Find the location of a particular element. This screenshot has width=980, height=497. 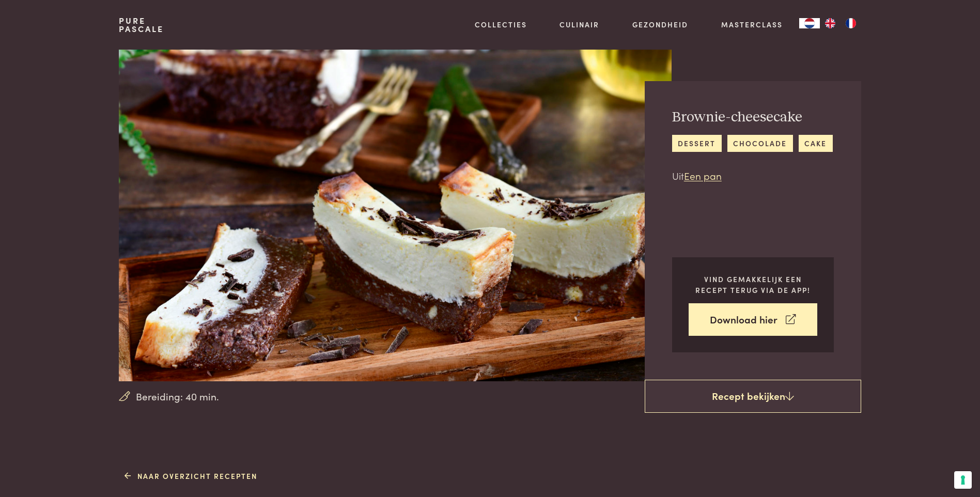

h2: Brownie-cheesecake is located at coordinates (752, 118).